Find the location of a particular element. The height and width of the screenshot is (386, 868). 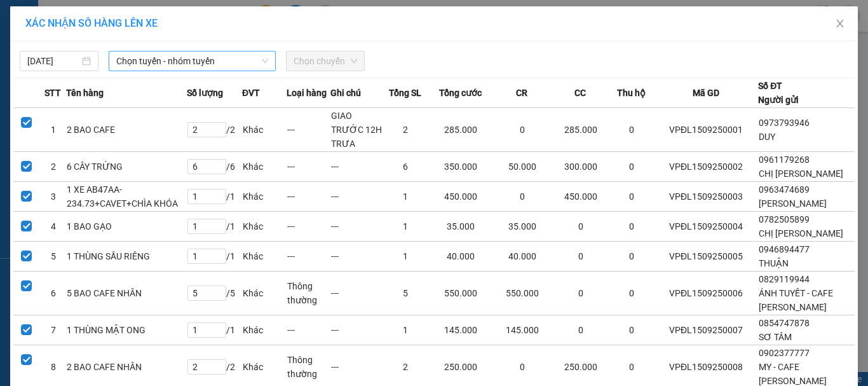

button: Close is located at coordinates (840, 25).